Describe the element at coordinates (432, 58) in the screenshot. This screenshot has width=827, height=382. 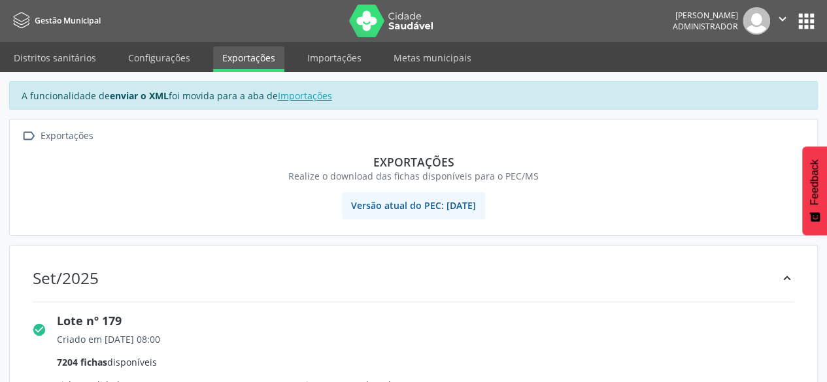
I see `a: Metas municipais` at that location.